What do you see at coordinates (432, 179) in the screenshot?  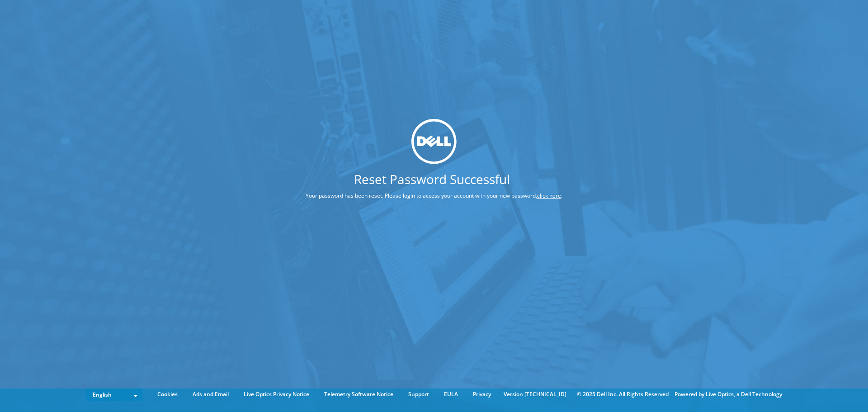 I see `h1: Reset Password Successful` at bounding box center [432, 179].